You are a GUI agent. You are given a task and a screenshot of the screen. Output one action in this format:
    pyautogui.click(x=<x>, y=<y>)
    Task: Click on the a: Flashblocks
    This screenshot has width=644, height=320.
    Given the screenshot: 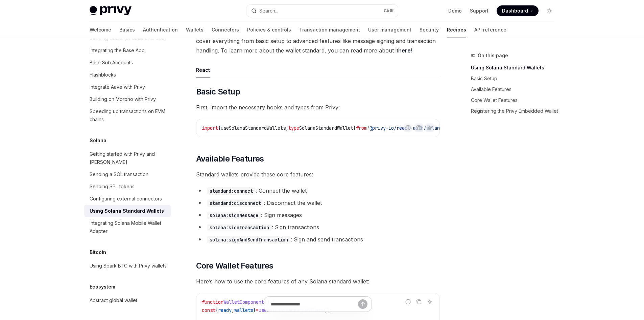 What is the action you would take?
    pyautogui.click(x=127, y=75)
    